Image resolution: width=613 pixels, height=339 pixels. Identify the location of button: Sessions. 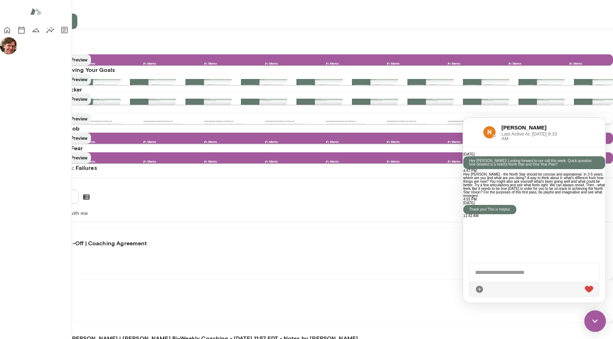
(21, 30).